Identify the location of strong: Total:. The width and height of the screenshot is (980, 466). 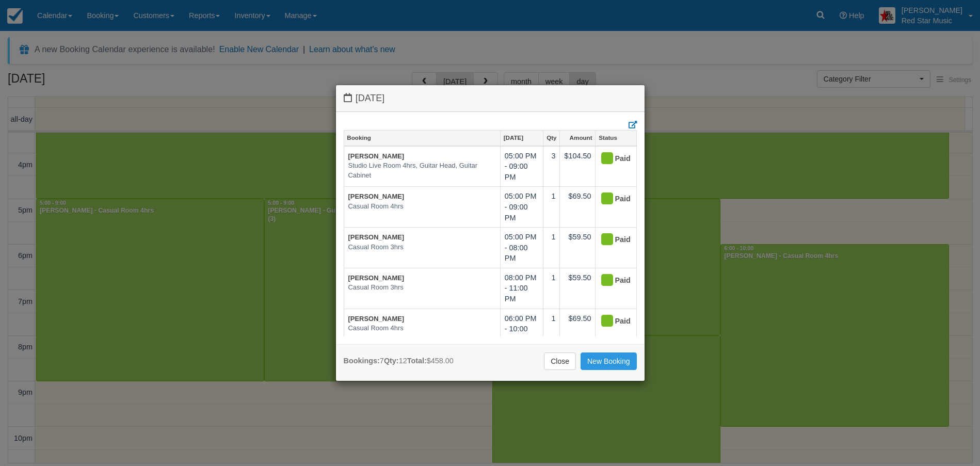
(417, 361).